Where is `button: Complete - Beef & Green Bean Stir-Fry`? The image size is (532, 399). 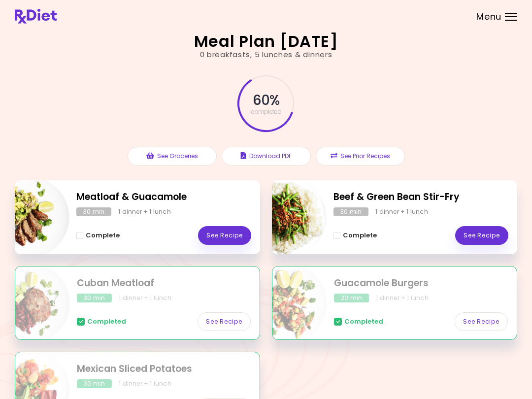
button: Complete - Beef & Green Bean Stir-Fry is located at coordinates (355, 235).